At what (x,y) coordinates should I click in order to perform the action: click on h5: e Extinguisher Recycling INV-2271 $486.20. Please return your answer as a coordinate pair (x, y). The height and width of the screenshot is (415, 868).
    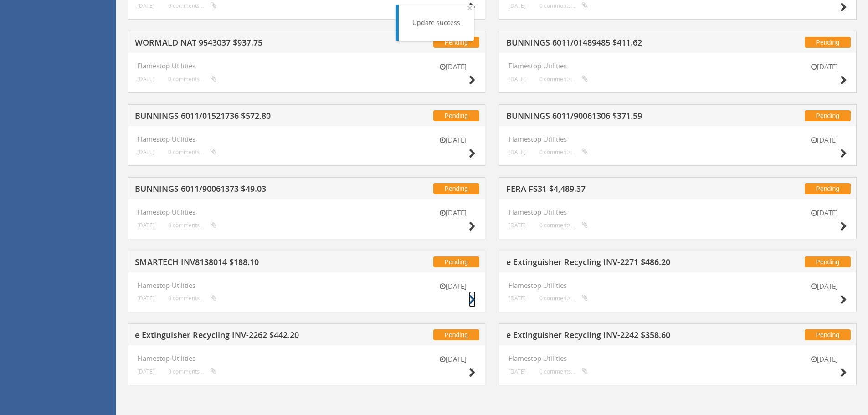
    Looking at the image, I should click on (626, 263).